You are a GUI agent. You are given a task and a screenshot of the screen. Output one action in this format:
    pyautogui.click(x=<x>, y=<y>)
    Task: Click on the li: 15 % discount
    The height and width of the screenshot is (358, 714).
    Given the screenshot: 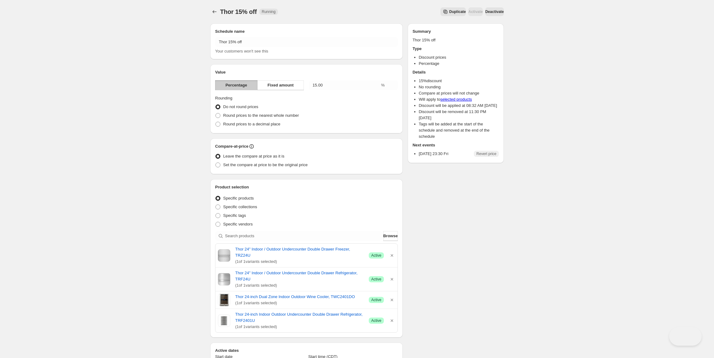 What is the action you would take?
    pyautogui.click(x=459, y=81)
    